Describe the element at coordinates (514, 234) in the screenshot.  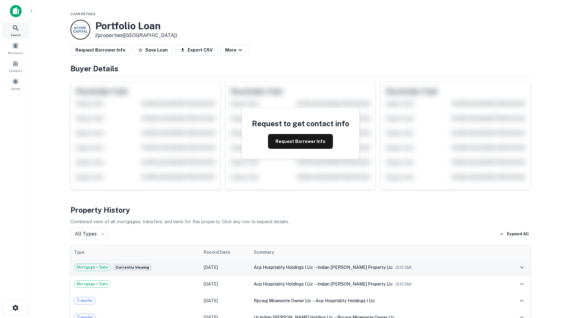
I see `button: Expand All` at that location.